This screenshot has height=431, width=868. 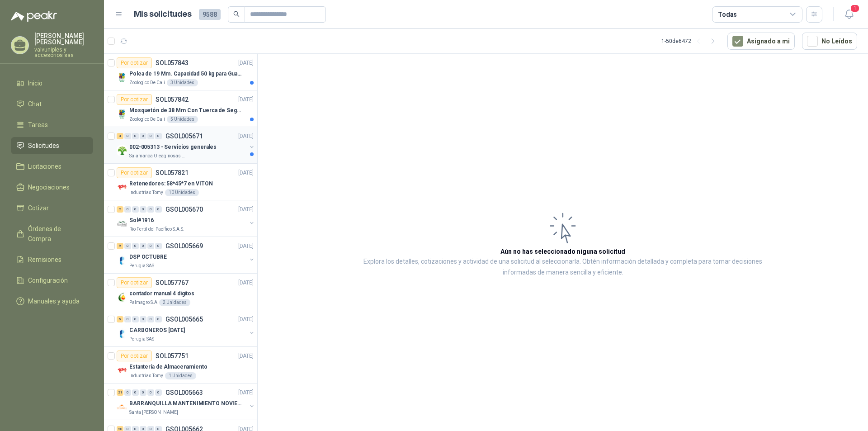 I want to click on img: Logo peakr, so click(x=34, y=16).